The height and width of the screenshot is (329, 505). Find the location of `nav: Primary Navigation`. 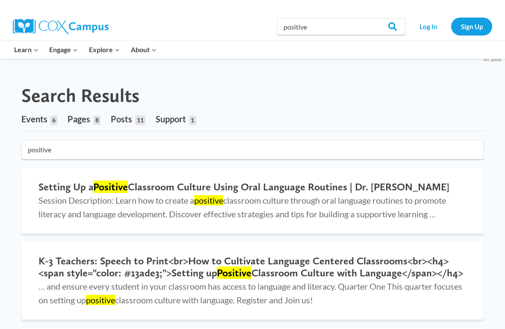

nav: Primary Navigation is located at coordinates (85, 50).